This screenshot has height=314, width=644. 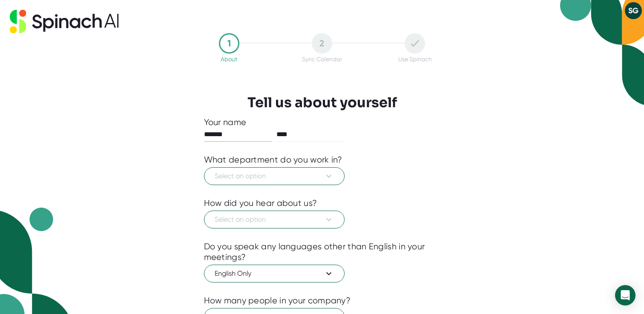 I want to click on div: 1, so click(x=229, y=44).